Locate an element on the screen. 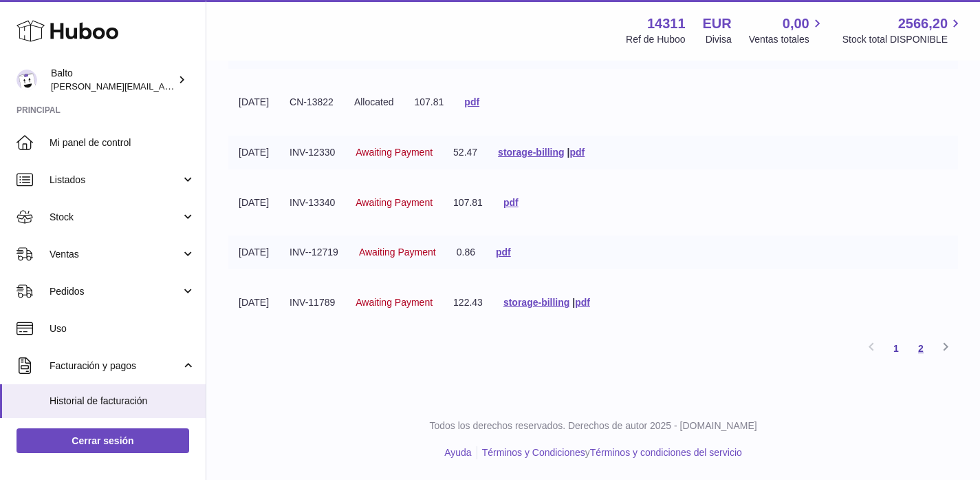  span: Allocated is located at coordinates (374, 102).